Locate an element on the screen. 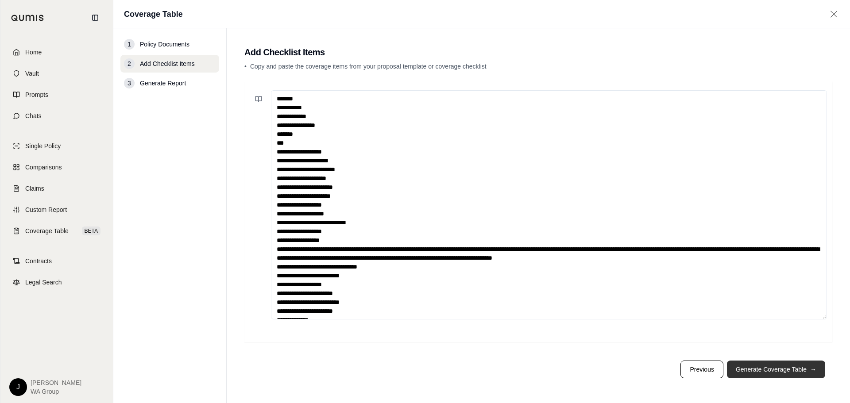 The image size is (850, 403). h2: Add Checklist Items is located at coordinates (538, 52).